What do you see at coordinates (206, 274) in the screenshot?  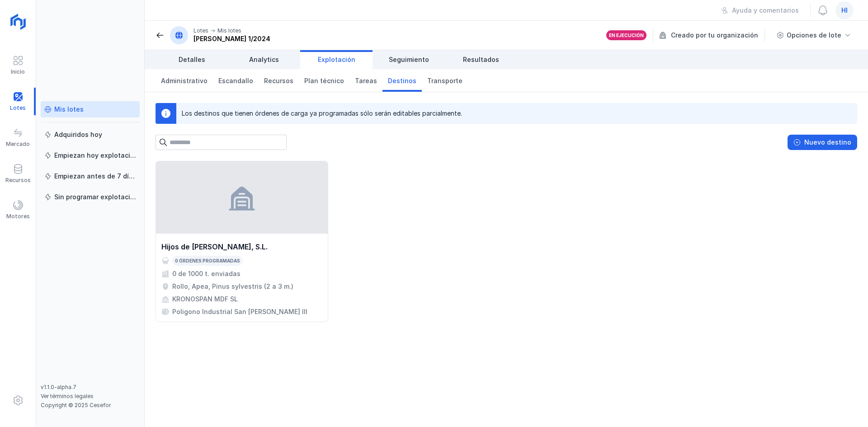 I see `div: 0 de 1000 t. enviadas` at bounding box center [206, 274].